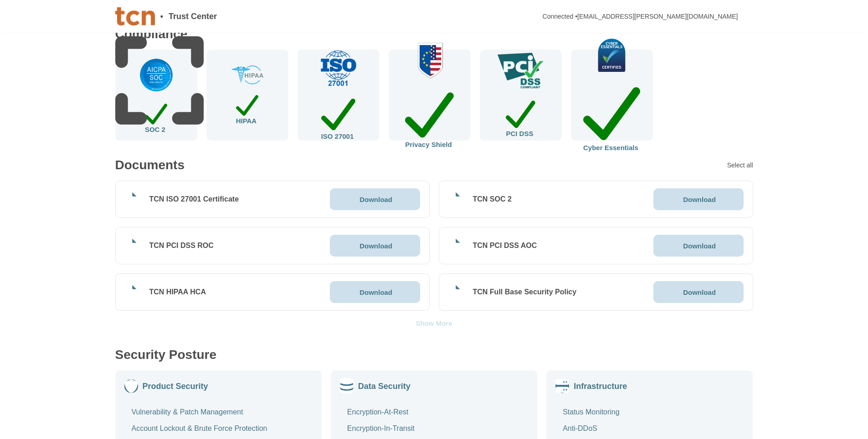 The image size is (868, 439). I want to click on div: Anti-DDoS, so click(580, 429).